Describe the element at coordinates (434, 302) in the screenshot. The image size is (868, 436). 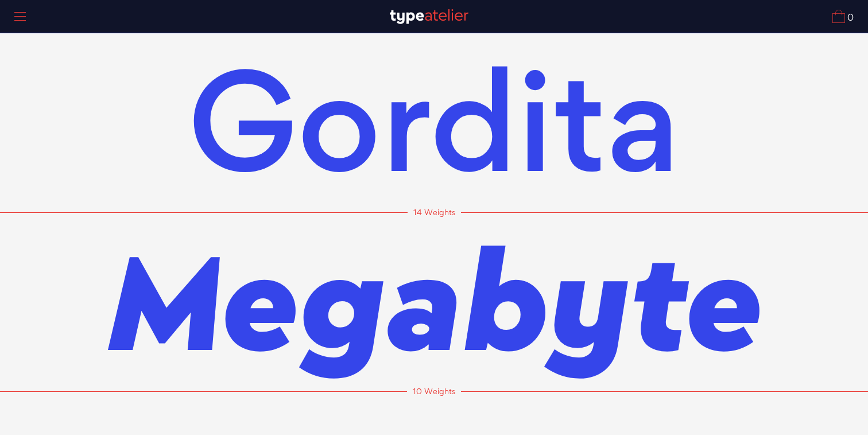
I see `a: Megabyte` at that location.